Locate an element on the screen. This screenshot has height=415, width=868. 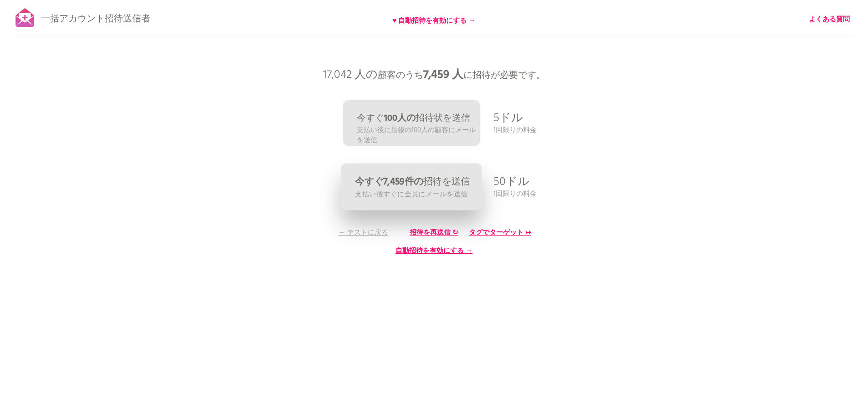
font: 招待状を送信 is located at coordinates (443, 118).